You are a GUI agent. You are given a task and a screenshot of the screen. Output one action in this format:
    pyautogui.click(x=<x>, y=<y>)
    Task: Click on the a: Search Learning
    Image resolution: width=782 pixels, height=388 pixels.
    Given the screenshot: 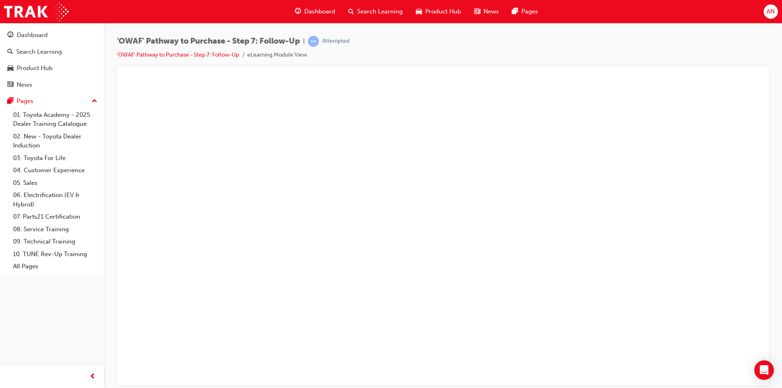 What is the action you would take?
    pyautogui.click(x=52, y=52)
    